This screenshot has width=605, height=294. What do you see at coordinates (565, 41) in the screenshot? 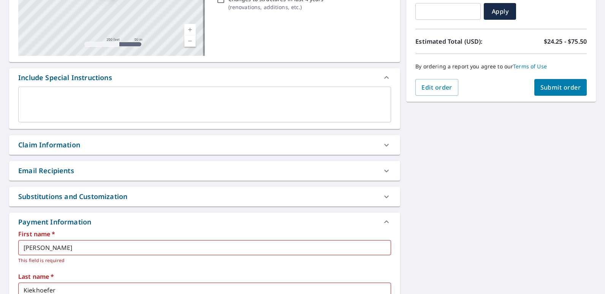
I see `p: $24.25 - $75.50` at bounding box center [565, 41].